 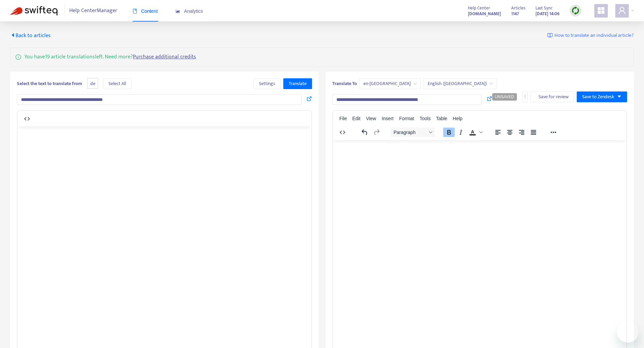 I want to click on span: area-chart, so click(x=178, y=11).